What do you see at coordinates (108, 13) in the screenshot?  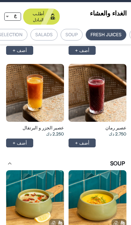 I see `span: الغداء والعشاء` at bounding box center [108, 13].